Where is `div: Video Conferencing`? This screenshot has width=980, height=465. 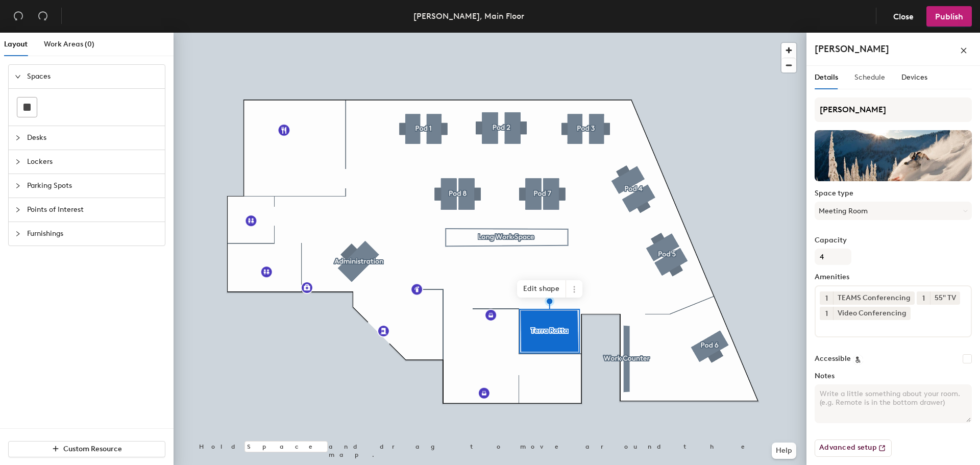
div: Video Conferencing is located at coordinates (872, 313).